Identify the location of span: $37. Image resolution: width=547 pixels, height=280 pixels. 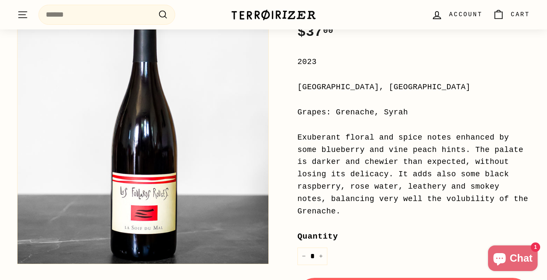
(316, 32).